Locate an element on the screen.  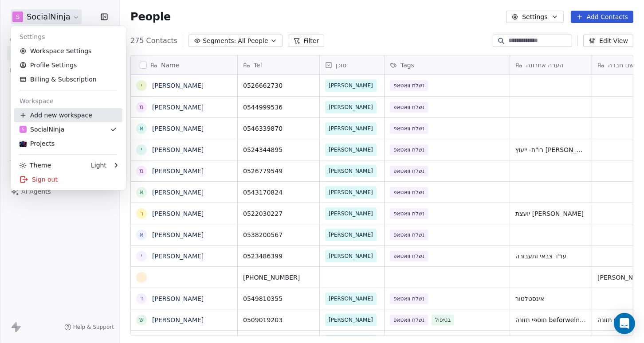
a: Billing & Subscription is located at coordinates (68, 79).